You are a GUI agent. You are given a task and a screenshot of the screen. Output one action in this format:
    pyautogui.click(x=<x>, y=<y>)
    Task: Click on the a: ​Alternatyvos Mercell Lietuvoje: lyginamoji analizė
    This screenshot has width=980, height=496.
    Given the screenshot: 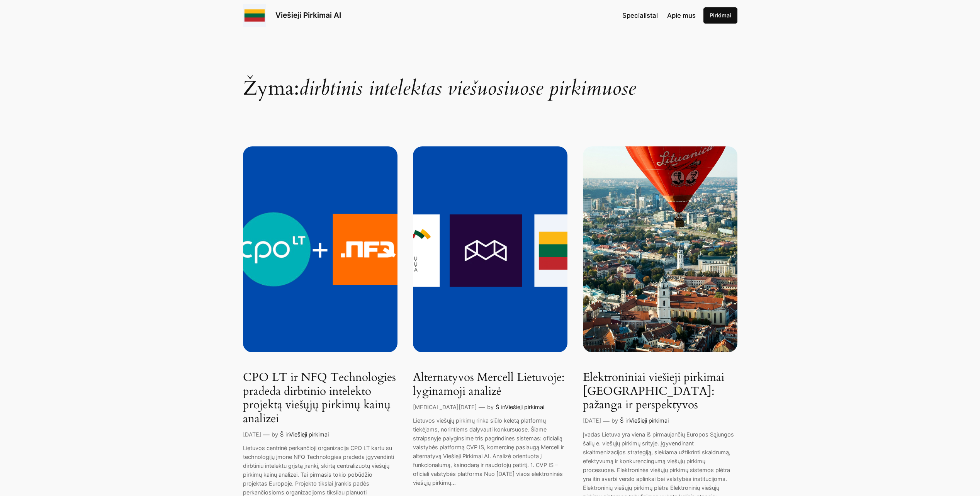 What is the action you would take?
    pyautogui.click(x=490, y=384)
    